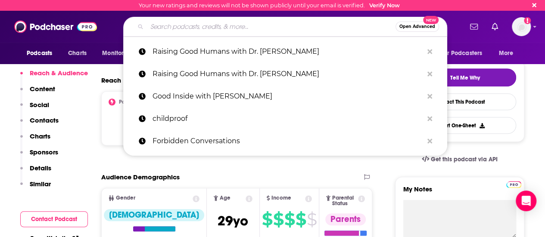 The image size is (545, 237). What do you see at coordinates (460, 125) in the screenshot?
I see `button: Export One-Sheet` at bounding box center [460, 125].